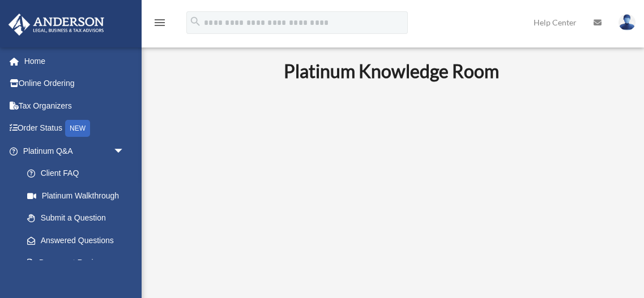  I want to click on div: NEW, so click(77, 128).